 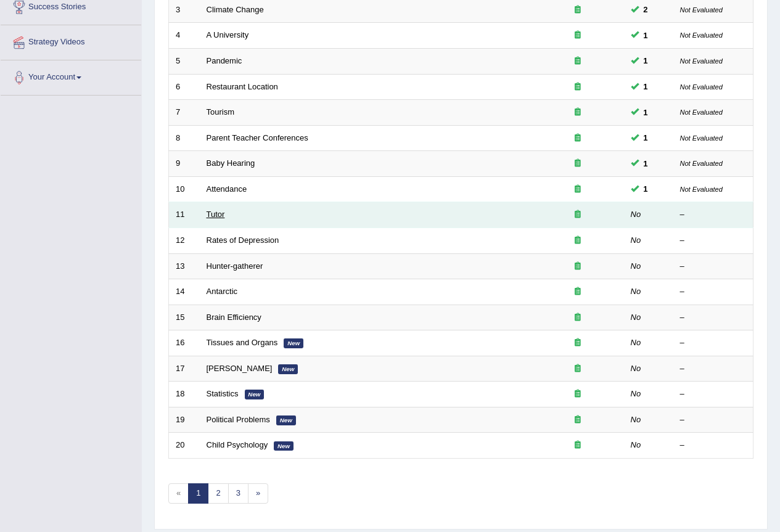 What do you see at coordinates (184, 138) in the screenshot?
I see `td: 8` at bounding box center [184, 138].